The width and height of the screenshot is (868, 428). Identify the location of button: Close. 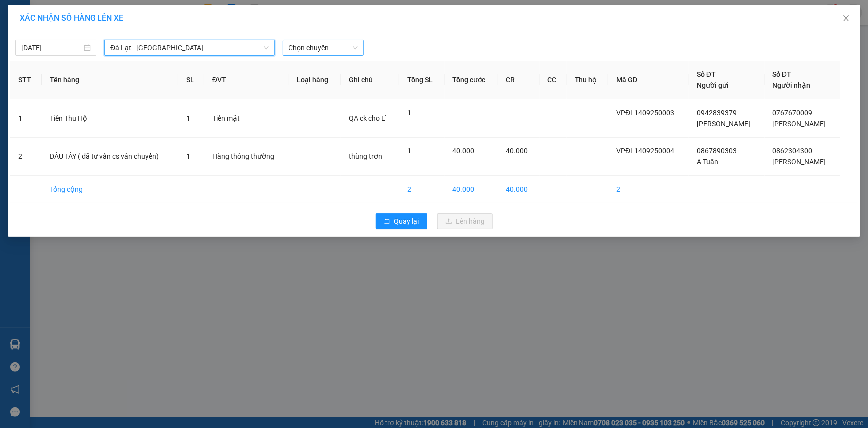
(847, 19).